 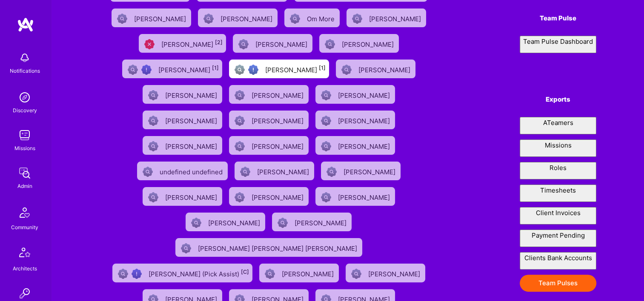 What do you see at coordinates (26, 25) in the screenshot?
I see `img: logo` at bounding box center [26, 25].